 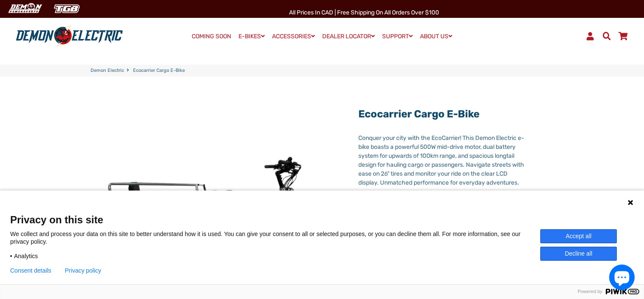 I want to click on span: Privacy on this site, so click(x=322, y=220).